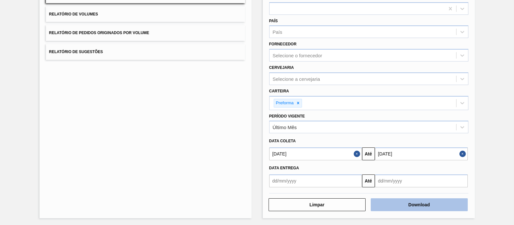 This screenshot has width=514, height=225. Describe the element at coordinates (281, 67) in the screenshot. I see `label: Cervejaria` at that location.